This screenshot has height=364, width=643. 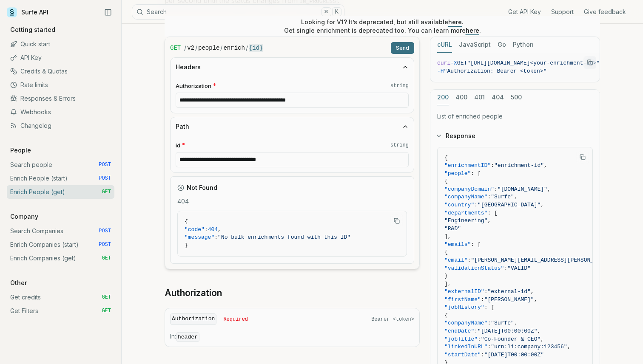 What do you see at coordinates (511, 339) in the screenshot?
I see `span: "Co-Founder & CEO"` at bounding box center [511, 339].